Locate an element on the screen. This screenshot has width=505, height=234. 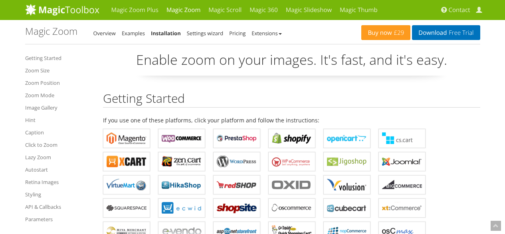
a: Parameters is located at coordinates (58, 219).